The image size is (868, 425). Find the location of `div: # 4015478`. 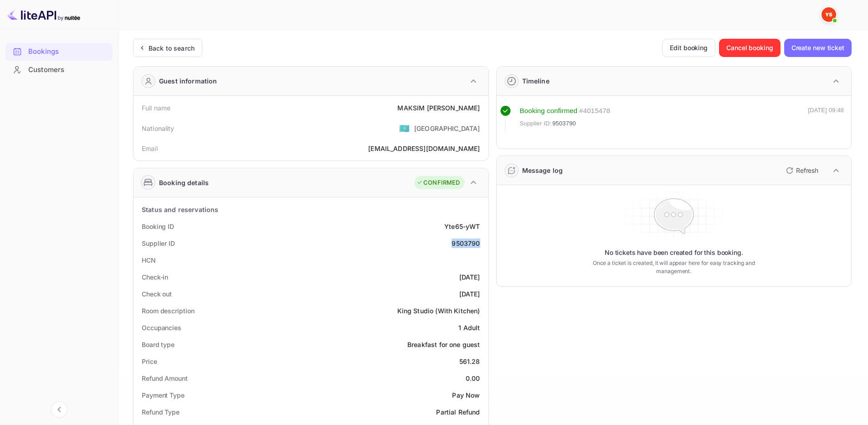

div: # 4015478 is located at coordinates (595, 111).